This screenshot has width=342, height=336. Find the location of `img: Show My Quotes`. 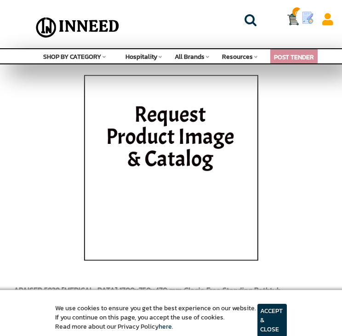

img: Show My Quotes is located at coordinates (308, 17).